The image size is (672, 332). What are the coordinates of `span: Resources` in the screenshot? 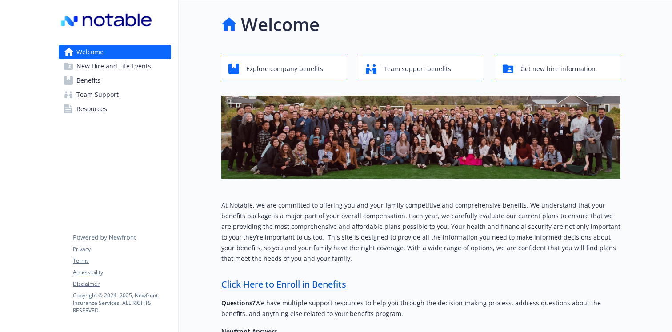 It's located at (92, 109).